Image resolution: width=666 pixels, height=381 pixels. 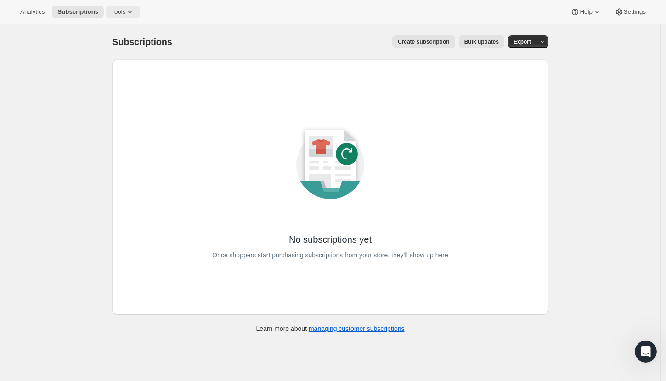 I want to click on button: Tools, so click(x=123, y=12).